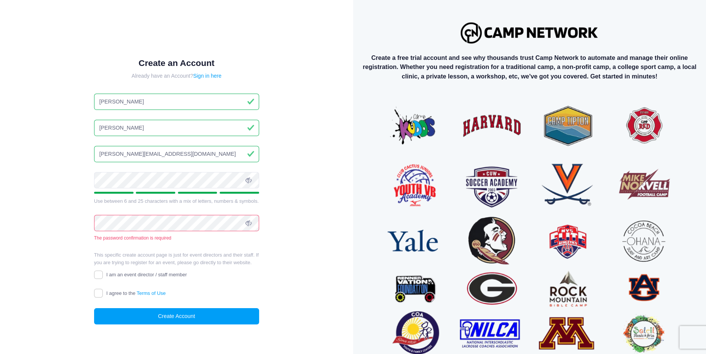  I want to click on a: Terms of Use, so click(151, 293).